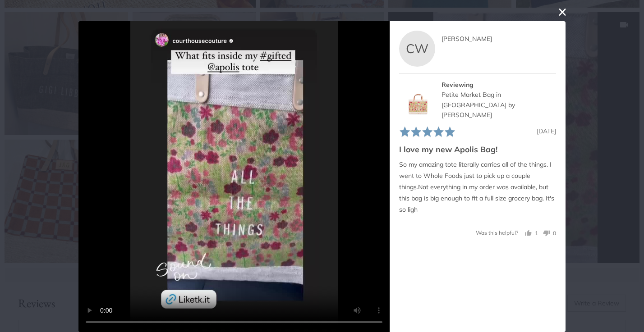 The height and width of the screenshot is (332, 644). What do you see at coordinates (497, 232) in the screenshot?
I see `span: Was this helpful?` at bounding box center [497, 232].